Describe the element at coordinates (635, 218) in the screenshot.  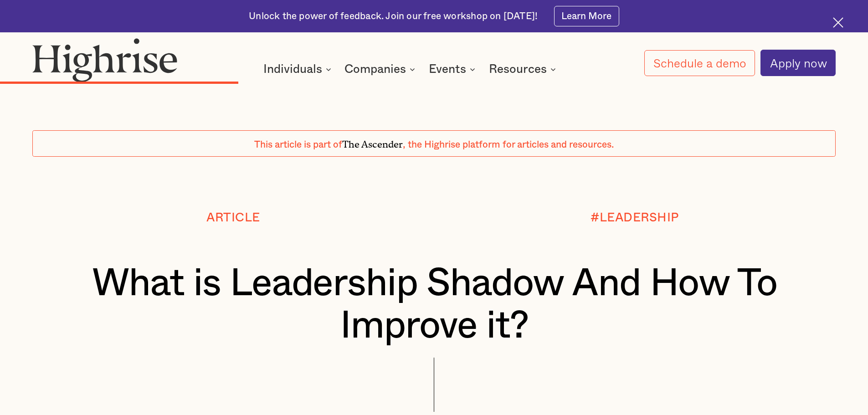
I see `div: #LEADERSHIP` at that location.